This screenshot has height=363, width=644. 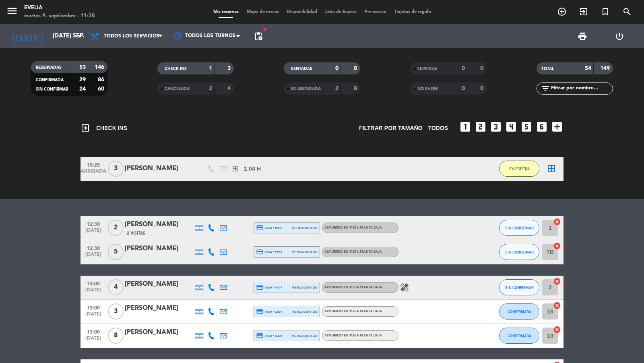 What do you see at coordinates (480, 127) in the screenshot?
I see `i: looks_two` at bounding box center [480, 127].